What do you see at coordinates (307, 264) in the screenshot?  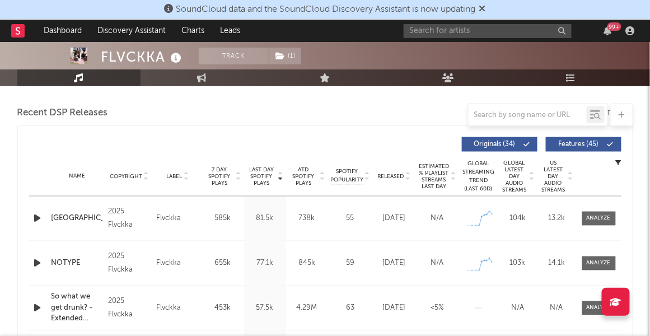 I see `div: 845k` at bounding box center [307, 264].